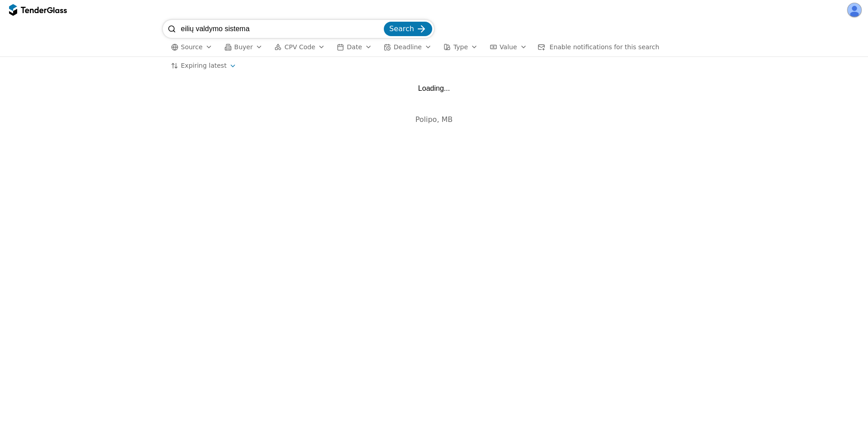  Describe the element at coordinates (354, 47) in the screenshot. I see `button: Date` at that location.